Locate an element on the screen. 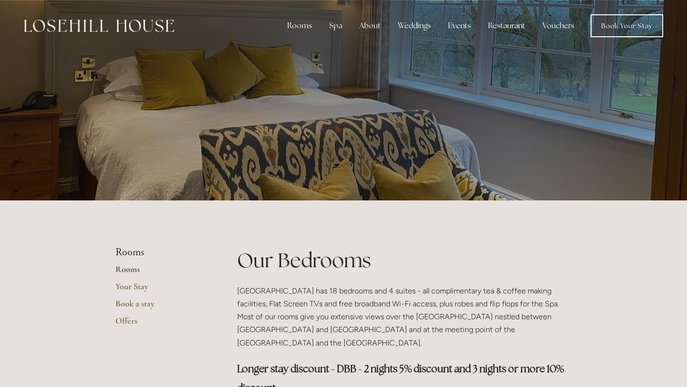 This screenshot has height=387, width=687. div: Restaurant is located at coordinates (507, 26).